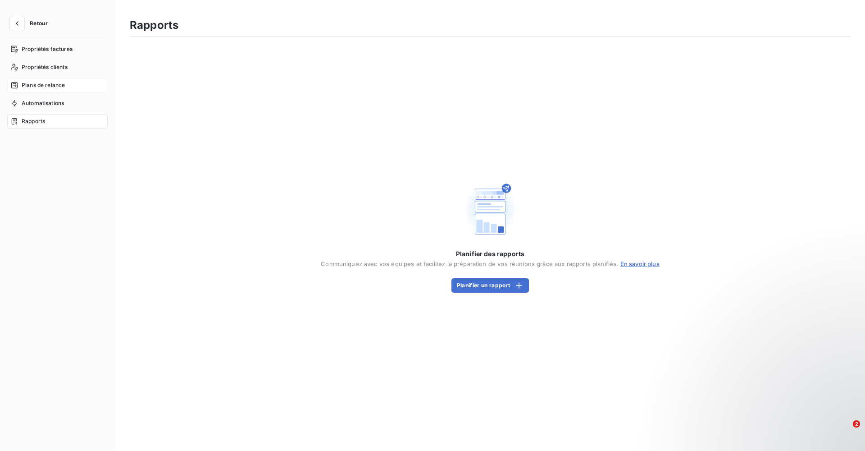  What do you see at coordinates (33, 121) in the screenshot?
I see `span: Rapports` at bounding box center [33, 121].